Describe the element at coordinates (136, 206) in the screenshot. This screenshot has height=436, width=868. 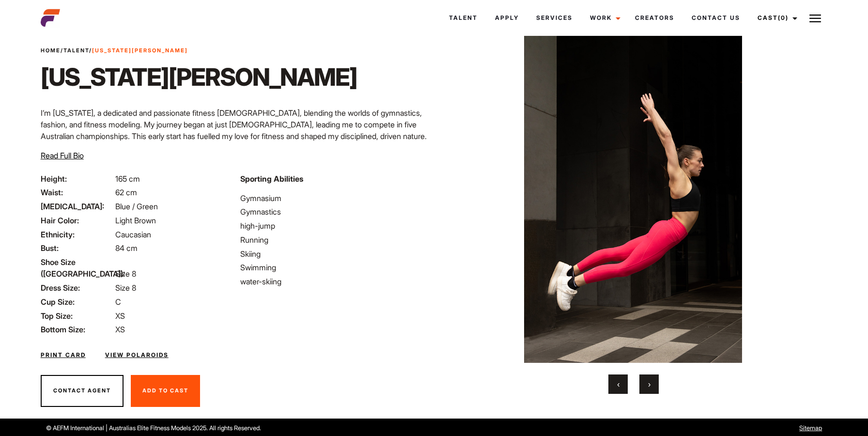
I see `span: Blue / Green` at that location.